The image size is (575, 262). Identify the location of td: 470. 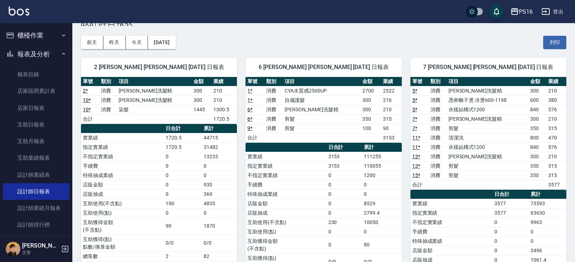
(557, 138).